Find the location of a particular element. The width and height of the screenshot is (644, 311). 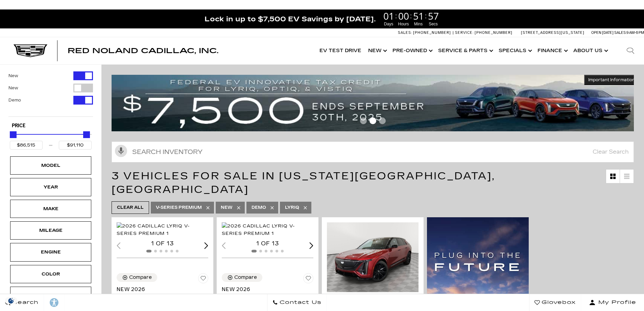

div: MakeMake is located at coordinates (51, 209).